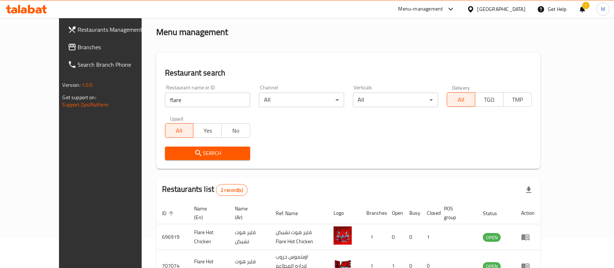 This screenshot has height=268, width=614. I want to click on img: Flare Hot Chicken, so click(343, 235).